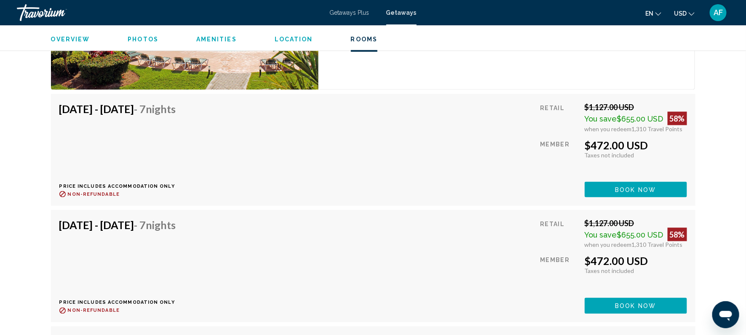 The width and height of the screenshot is (746, 335). What do you see at coordinates (365, 39) in the screenshot?
I see `span: Rooms` at bounding box center [365, 39].